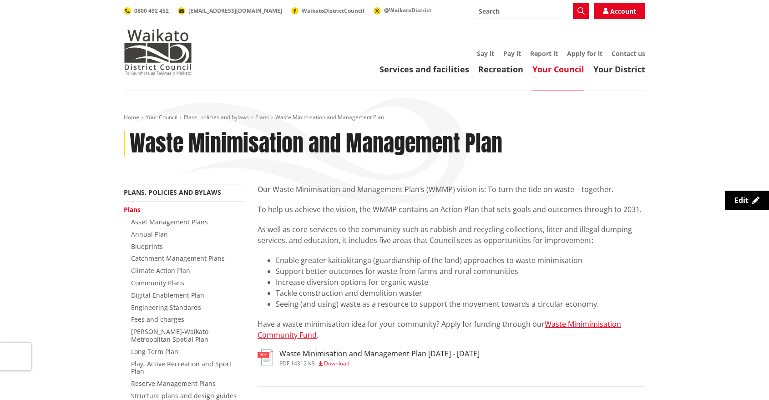  I want to click on img: document-pdf.svg, so click(265, 357).